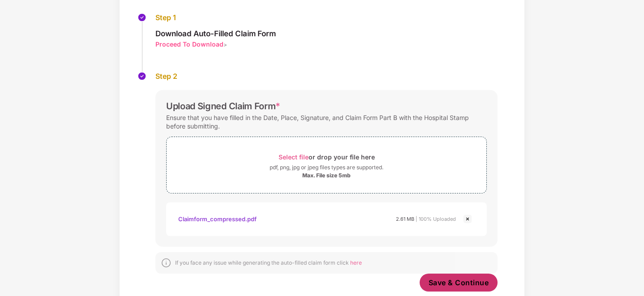 This screenshot has height=296, width=644. What do you see at coordinates (327, 122) in the screenshot?
I see `div: Ensure that you have filled in the Date, Place, Signature, and Claim Form Part B with the Hospita...` at bounding box center [327, 122].